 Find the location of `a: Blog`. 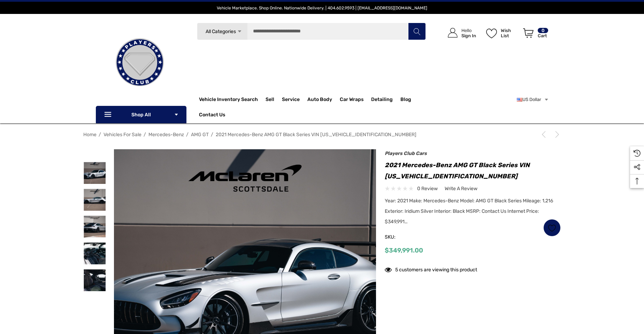

a: Blog is located at coordinates (405, 100).